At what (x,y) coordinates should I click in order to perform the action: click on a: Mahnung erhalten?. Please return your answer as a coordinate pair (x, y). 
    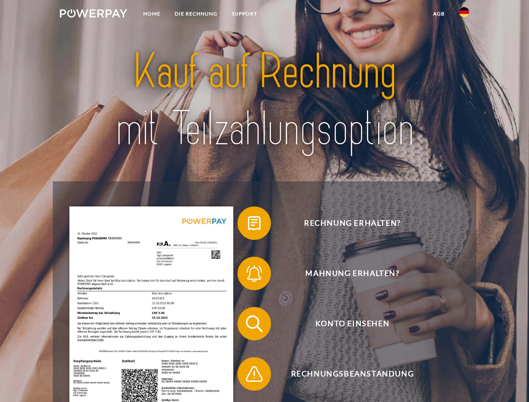
    Looking at the image, I should click on (346, 273).